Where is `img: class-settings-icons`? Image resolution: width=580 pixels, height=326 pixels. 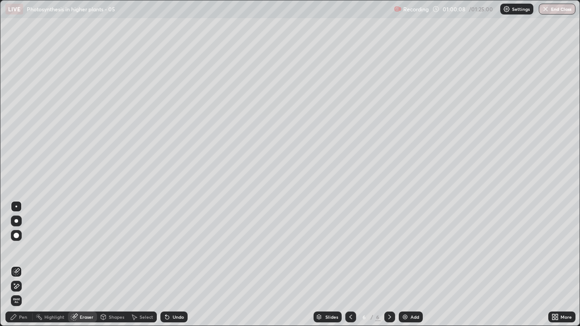 img: class-settings-icons is located at coordinates (507, 9).